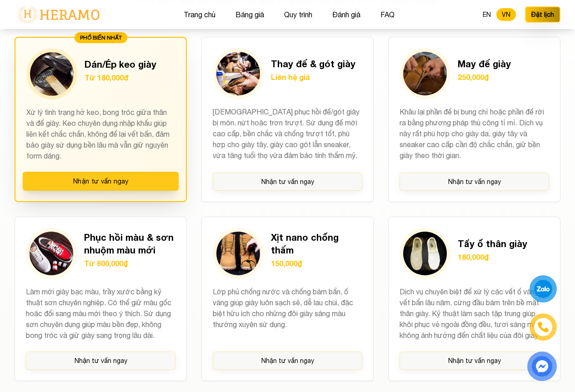  Describe the element at coordinates (543, 327) in the screenshot. I see `img: phone-icon` at that location.